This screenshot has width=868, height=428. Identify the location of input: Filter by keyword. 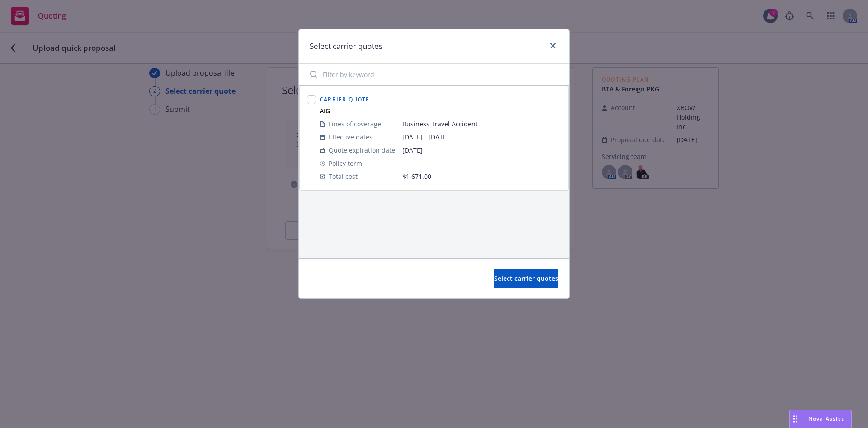
(434, 74).